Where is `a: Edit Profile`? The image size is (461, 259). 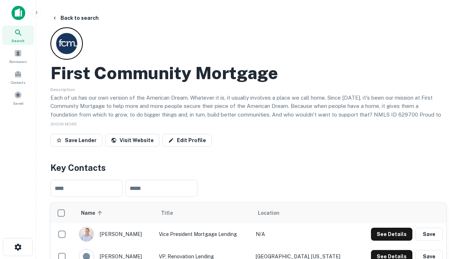 a: Edit Profile is located at coordinates (187, 140).